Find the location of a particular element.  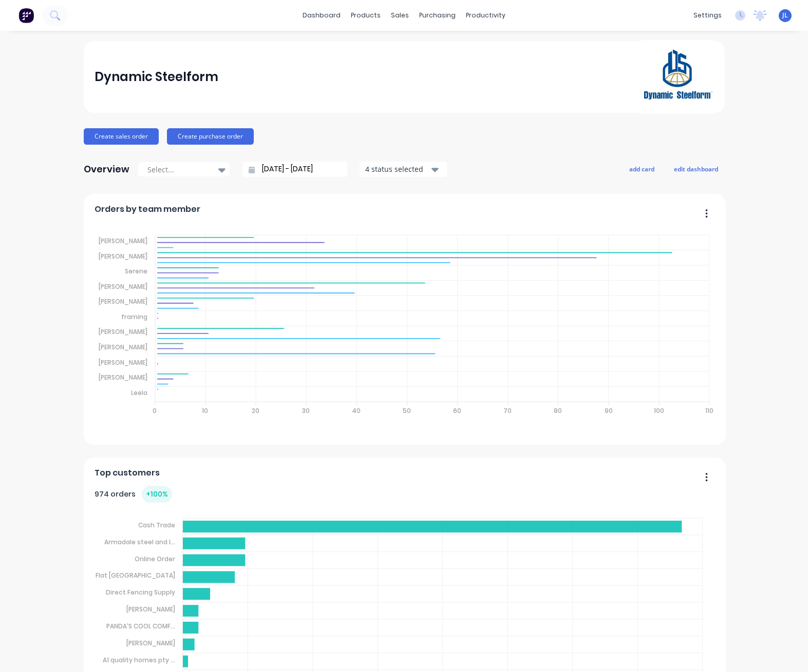

tspan: 30 is located at coordinates (306, 411).